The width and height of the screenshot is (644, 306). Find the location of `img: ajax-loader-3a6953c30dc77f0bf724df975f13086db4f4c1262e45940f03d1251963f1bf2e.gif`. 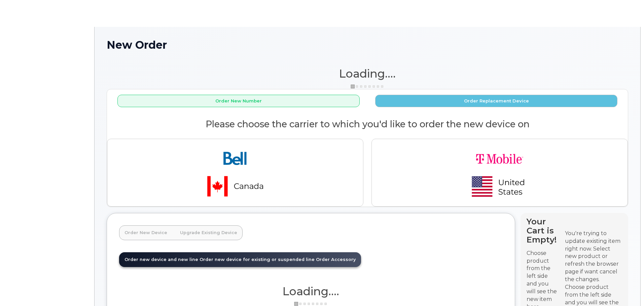

img: ajax-loader-3a6953c30dc77f0bf724df975f13086db4f4c1262e45940f03d1251963f1bf2e.gif is located at coordinates (367, 86).